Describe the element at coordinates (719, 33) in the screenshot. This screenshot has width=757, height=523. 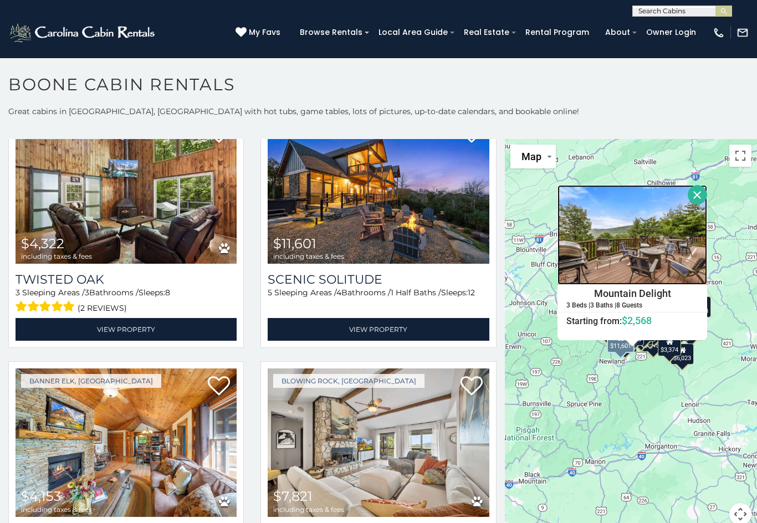
I see `img: phone-regular-white.png` at that location.